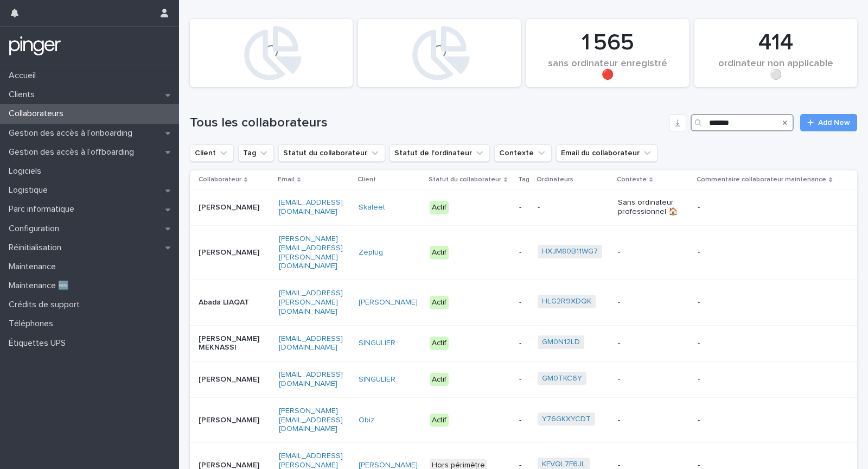 Image resolution: width=868 pixels, height=469 pixels. Describe the element at coordinates (332, 153) in the screenshot. I see `button: Statut du collaborateur` at that location.